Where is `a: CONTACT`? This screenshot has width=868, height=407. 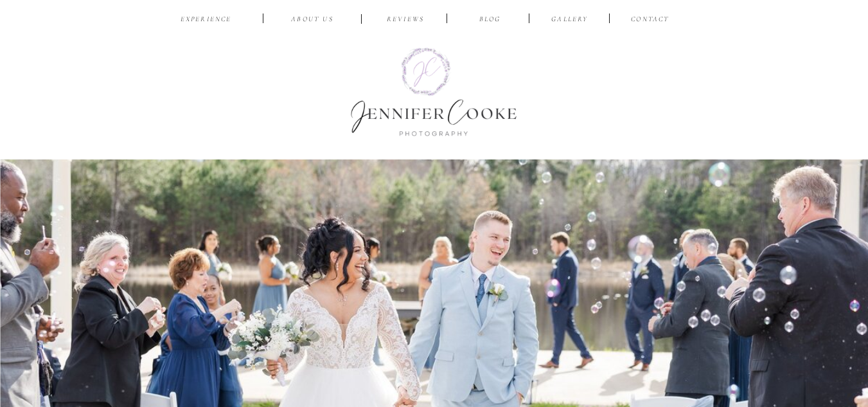
a: CONTACT is located at coordinates (650, 20).